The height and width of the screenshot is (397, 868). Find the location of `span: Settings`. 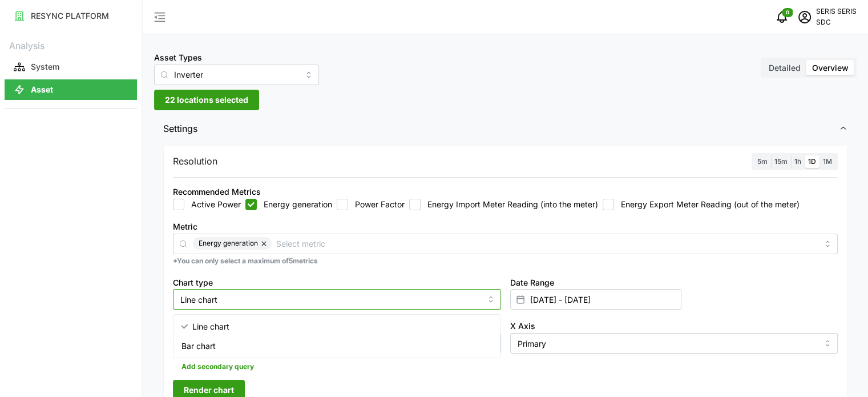

span: Settings is located at coordinates (501, 128).